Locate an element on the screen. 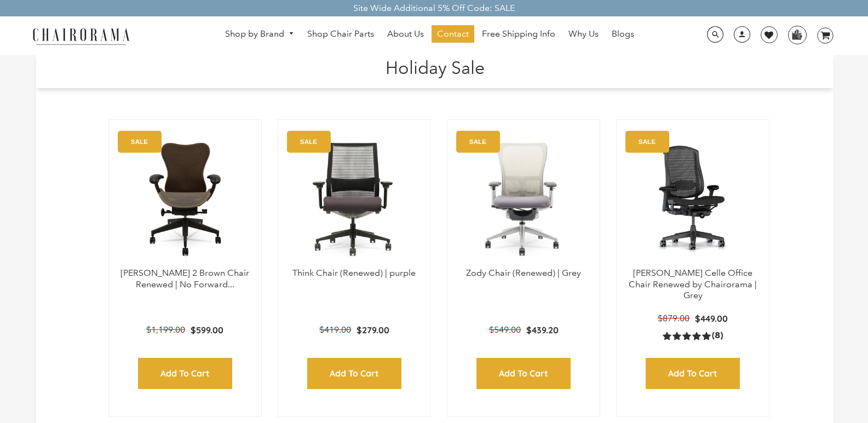 This screenshot has height=423, width=868. a: Herman Miller Mirra 2 Brown Chair Renewed | No Forward Tilt | - chairorama Herman Miller Mirra 2 ... is located at coordinates (185, 199).